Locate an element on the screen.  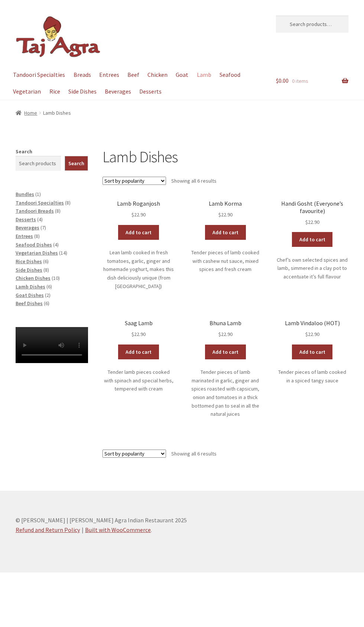
h2: Bhuna Lamb is located at coordinates (225, 323).